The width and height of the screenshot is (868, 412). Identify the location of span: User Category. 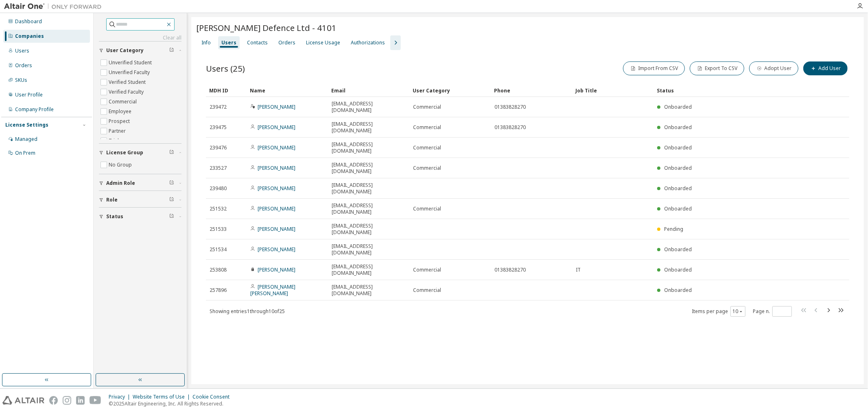
(125, 51).